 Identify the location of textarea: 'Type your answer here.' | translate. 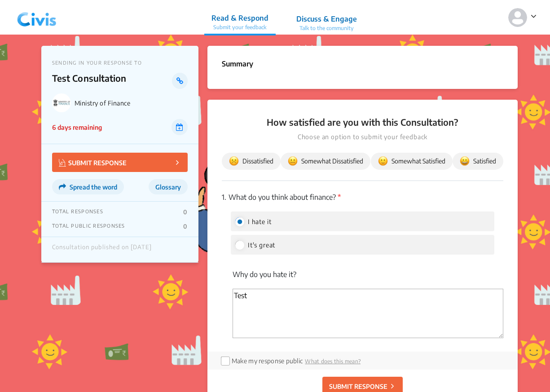
(368, 313).